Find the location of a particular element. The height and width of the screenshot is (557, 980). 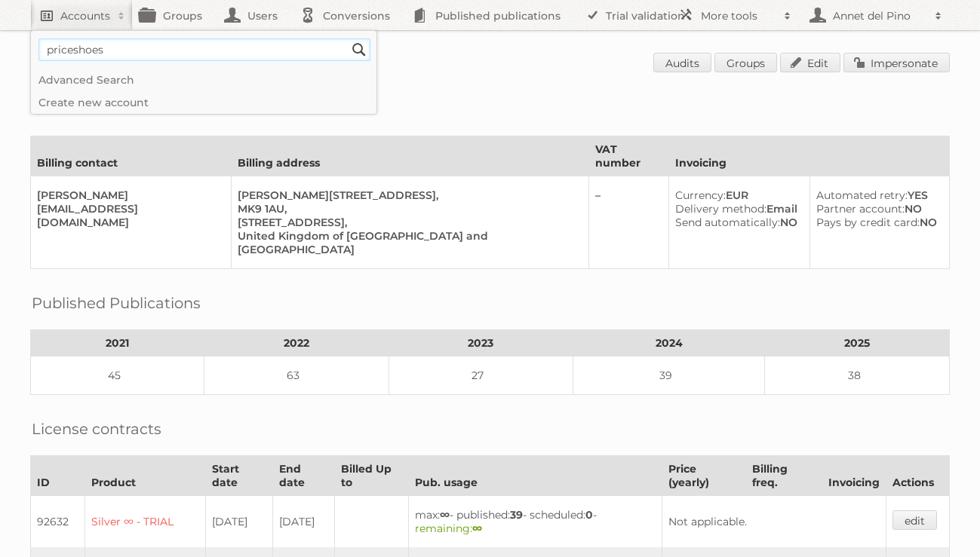

h2: Accounts is located at coordinates (85, 15).